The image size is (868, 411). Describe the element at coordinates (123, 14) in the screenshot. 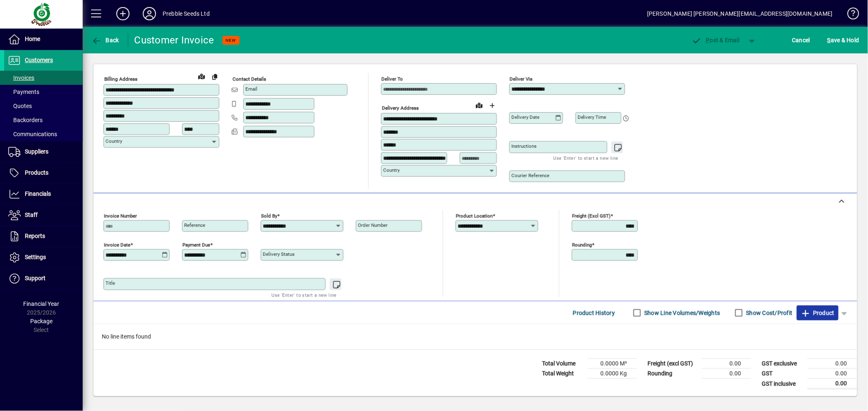

I see `button: Add` at that location.